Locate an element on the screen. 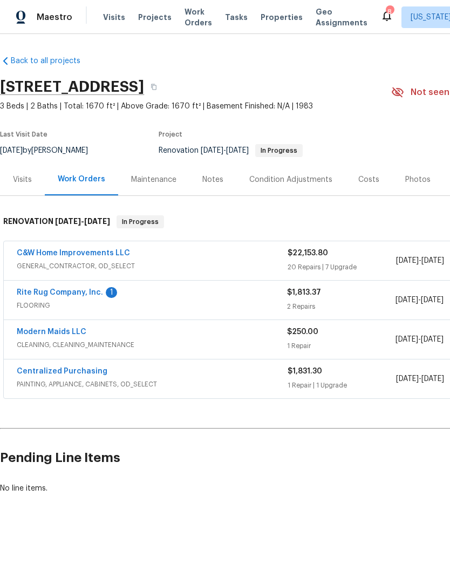 Image resolution: width=450 pixels, height=564 pixels. div: 2 Repairs is located at coordinates (341, 307).